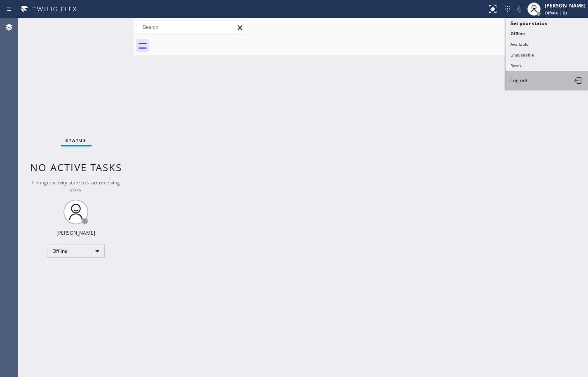 The image size is (588, 377). I want to click on span: Offline | 0s, so click(556, 13).